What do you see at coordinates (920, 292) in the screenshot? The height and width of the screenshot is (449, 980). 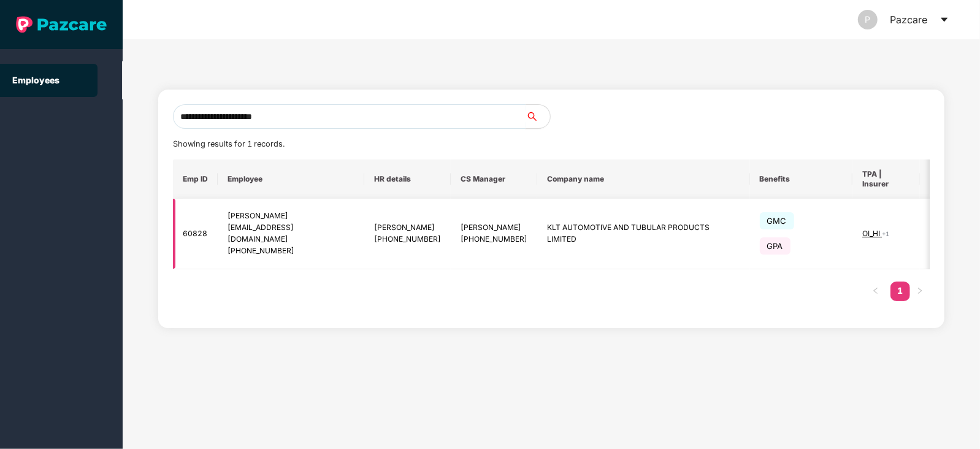 I see `li: Next Page` at bounding box center [920, 292].